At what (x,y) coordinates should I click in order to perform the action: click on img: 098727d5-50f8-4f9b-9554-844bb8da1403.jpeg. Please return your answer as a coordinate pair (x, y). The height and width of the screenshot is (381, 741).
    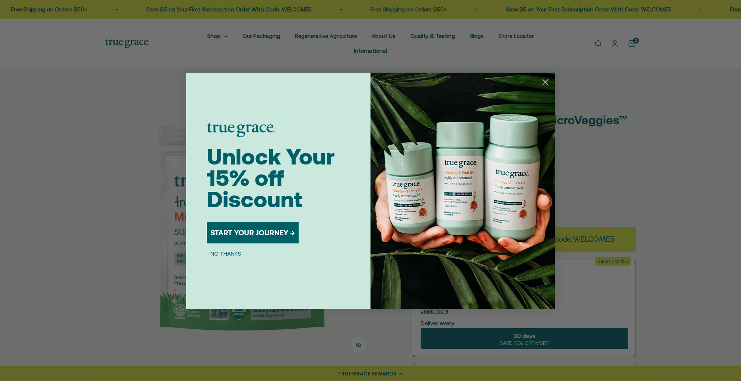
    Looking at the image, I should click on (462, 190).